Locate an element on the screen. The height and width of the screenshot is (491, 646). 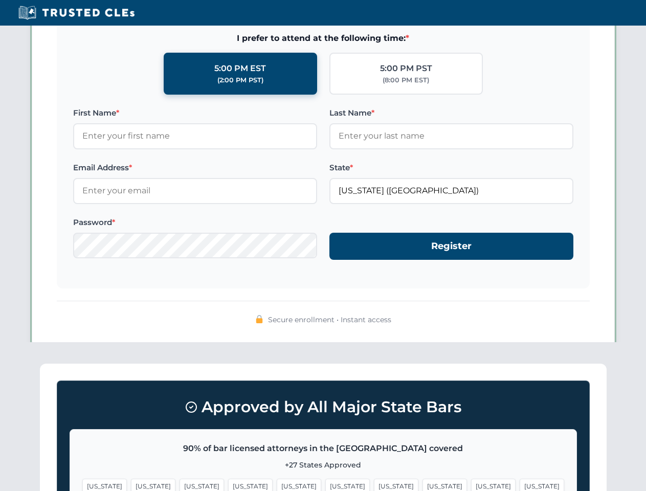
div: (8:00 PM EST) is located at coordinates (406, 80).